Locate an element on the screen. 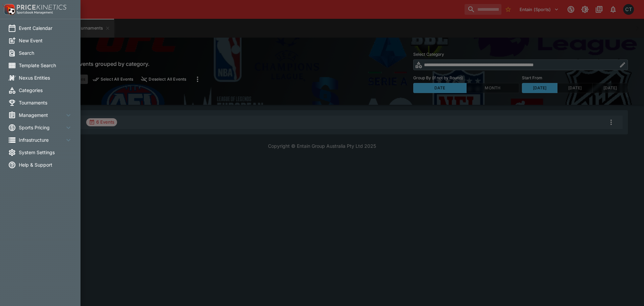  img: Sportsbook Management is located at coordinates (35, 12).